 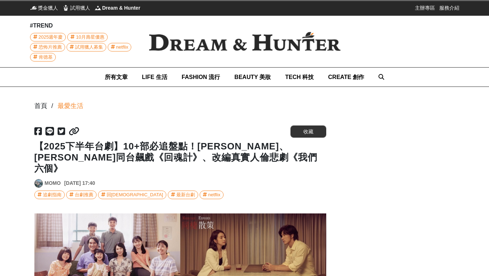 What do you see at coordinates (76, 8) in the screenshot?
I see `a: 試用獵人試用獵人` at bounding box center [76, 8].